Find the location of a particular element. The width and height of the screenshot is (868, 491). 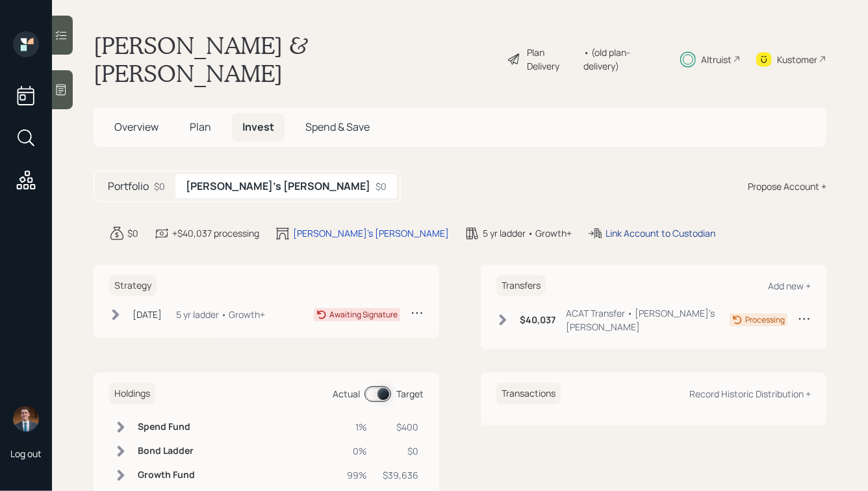

h6: $40,037 is located at coordinates (537, 320).